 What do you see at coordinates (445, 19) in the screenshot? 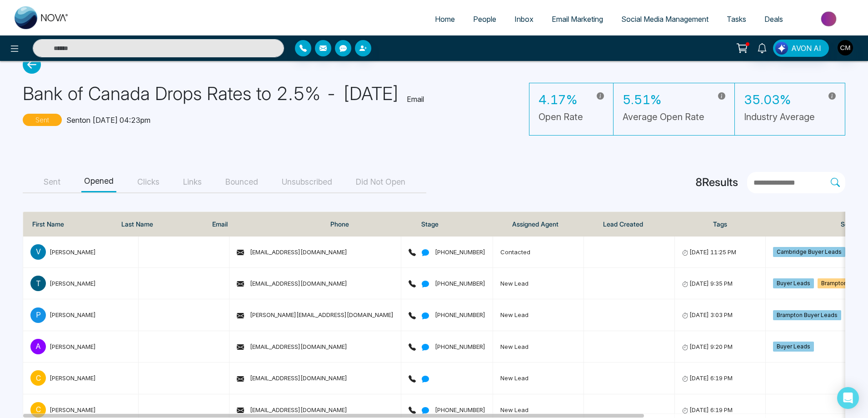
I see `span: Home` at bounding box center [445, 19].